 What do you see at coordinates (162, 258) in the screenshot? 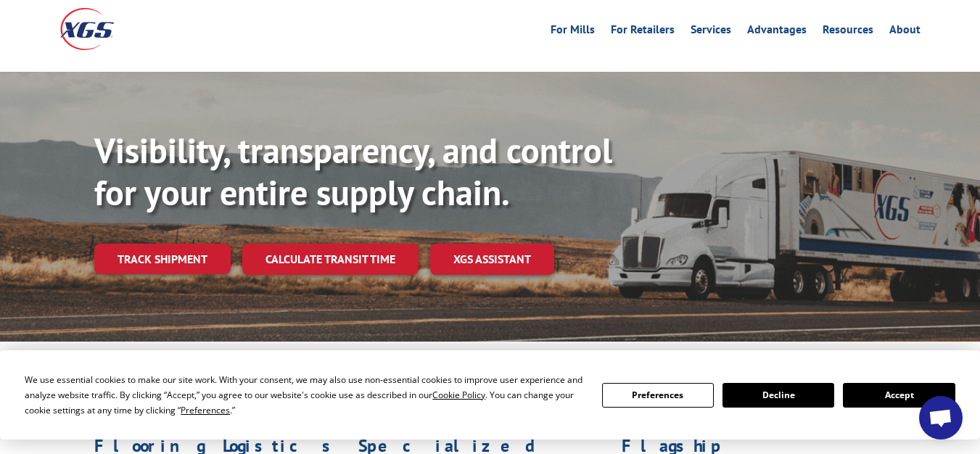
I see `a: Track shipment` at bounding box center [162, 258].